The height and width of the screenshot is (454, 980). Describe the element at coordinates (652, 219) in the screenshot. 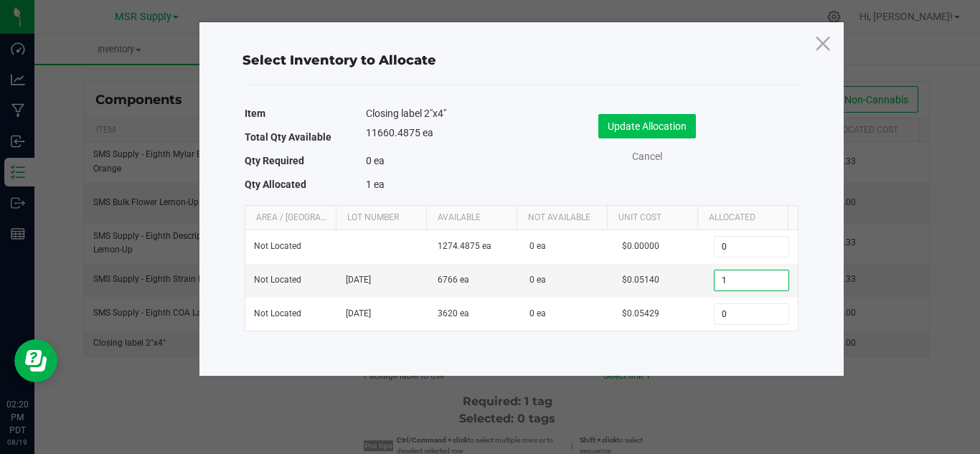

I see `th: Unit Cost` at that location.